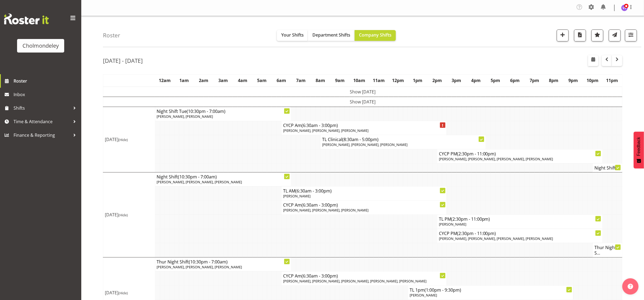 This screenshot has height=300, width=644. Describe the element at coordinates (223, 262) in the screenshot. I see `h4: Thur Night Shift` at that location.